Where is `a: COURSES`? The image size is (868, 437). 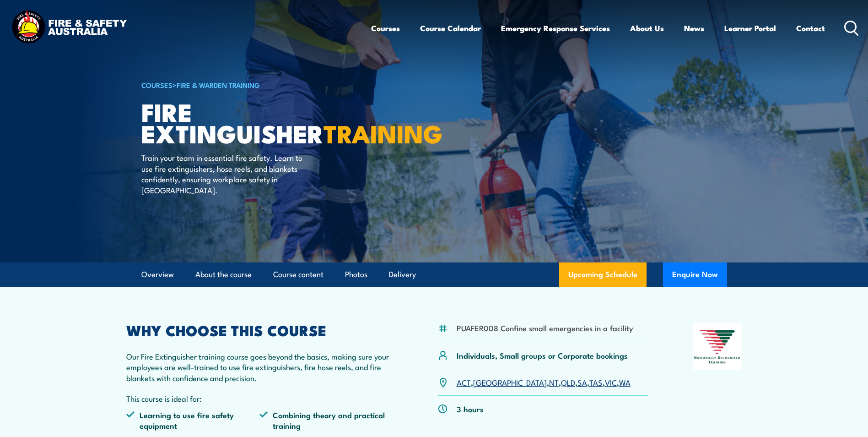 a: COURSES is located at coordinates (157, 85).